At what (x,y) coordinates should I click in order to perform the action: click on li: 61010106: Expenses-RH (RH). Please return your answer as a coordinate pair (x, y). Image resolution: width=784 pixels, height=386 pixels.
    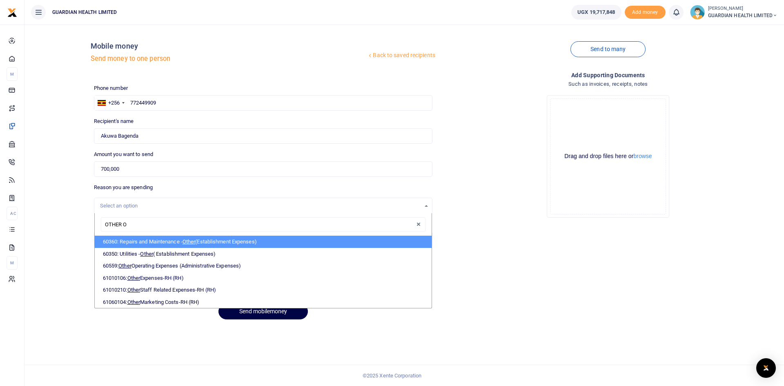
    Looking at the image, I should click on (263, 278).